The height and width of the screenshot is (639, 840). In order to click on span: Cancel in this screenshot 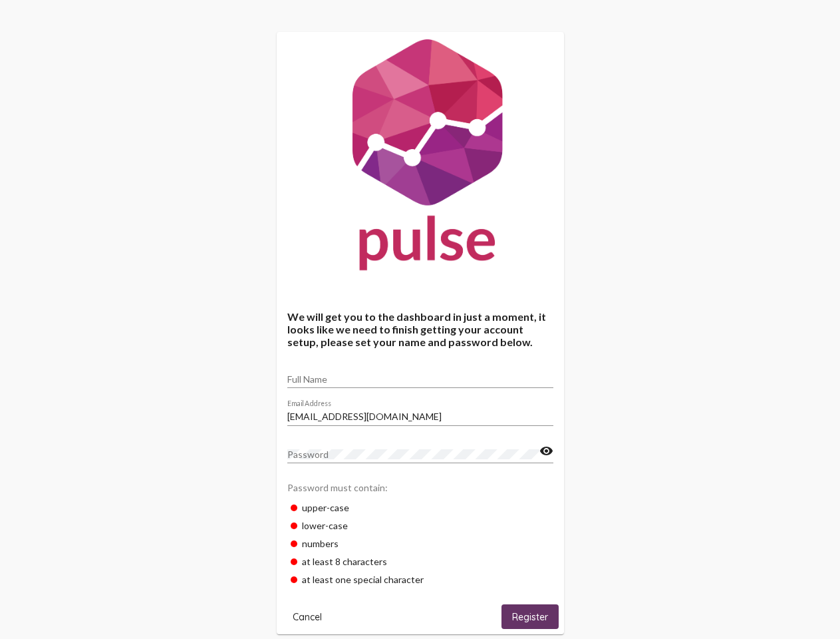, I will do `click(307, 617)`.